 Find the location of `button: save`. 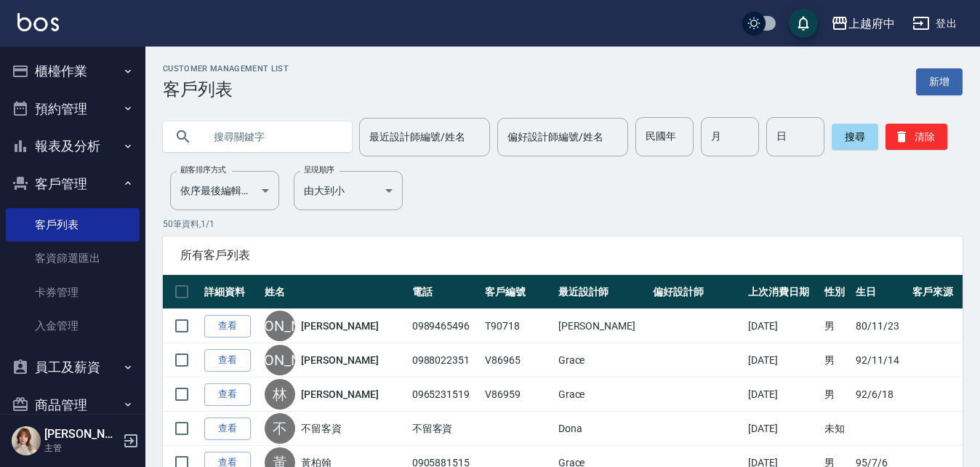

button: save is located at coordinates (804, 23).